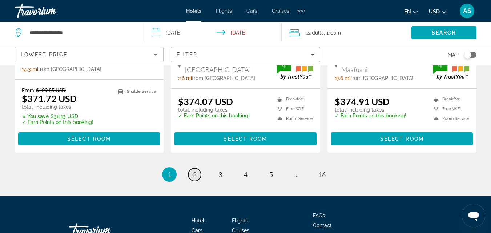 The width and height of the screenshot is (491, 233). Describe the element at coordinates (135, 91) in the screenshot. I see `li: Shuttle Service` at that location.